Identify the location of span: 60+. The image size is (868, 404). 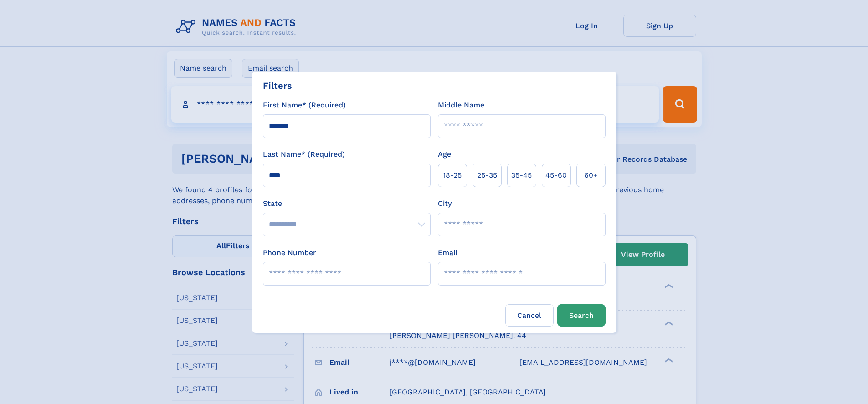
(591, 175).